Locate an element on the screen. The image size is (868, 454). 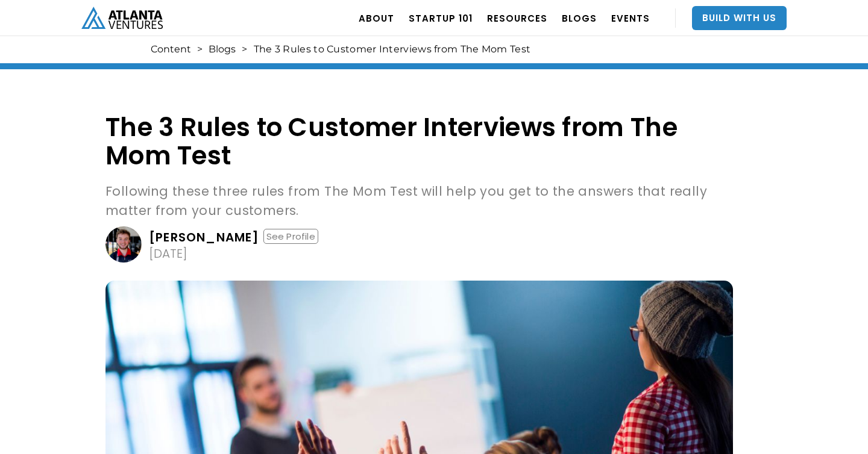
a: BLOGS is located at coordinates (579, 18).